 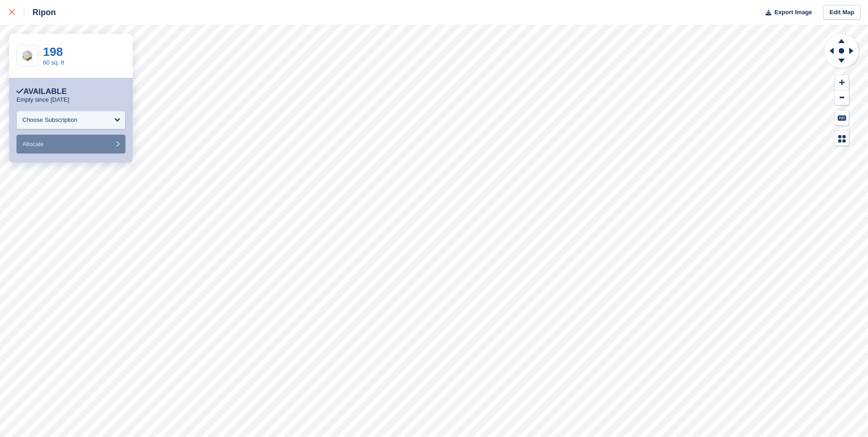 I want to click on div: Choose Subscription, so click(x=50, y=120).